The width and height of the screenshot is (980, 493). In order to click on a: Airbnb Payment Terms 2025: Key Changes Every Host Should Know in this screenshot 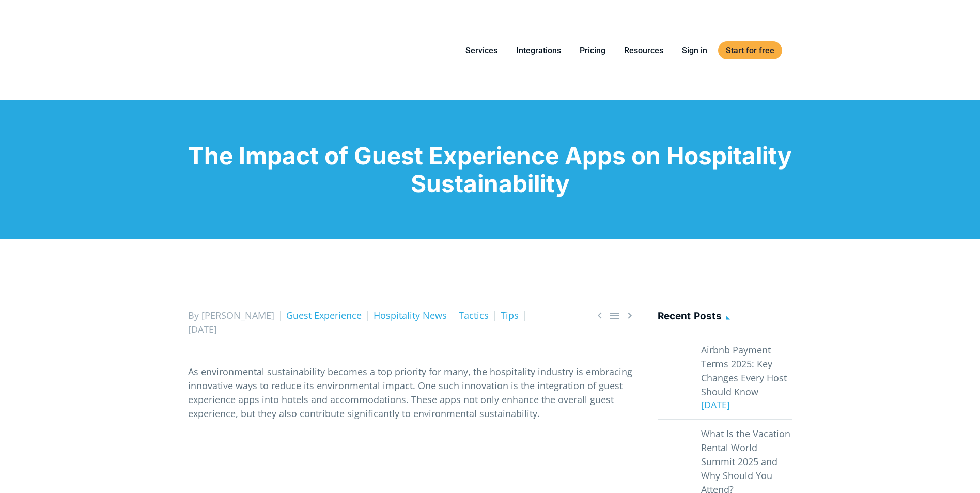, I will do `click(746, 371)`.